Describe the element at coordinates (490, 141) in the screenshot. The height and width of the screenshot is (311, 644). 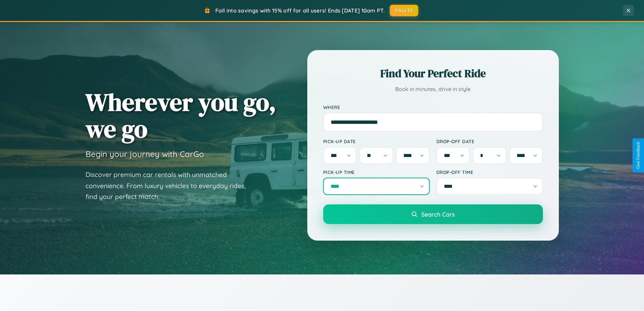
I see `label: Drop-off Date` at that location.